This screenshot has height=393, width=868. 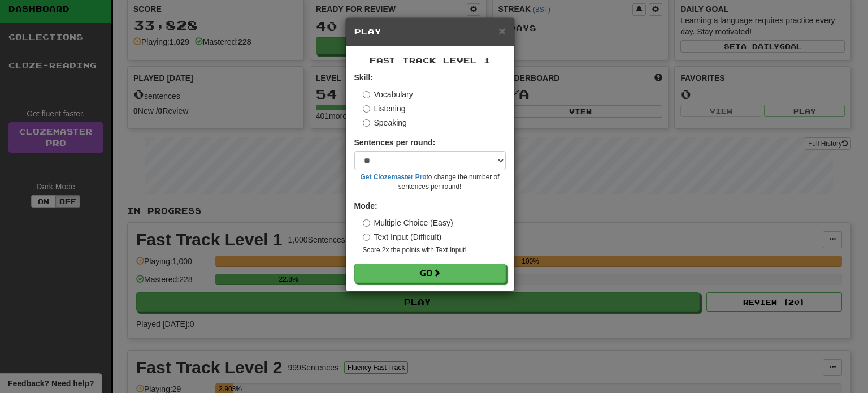 What do you see at coordinates (430, 32) in the screenshot?
I see `h5: Play` at bounding box center [430, 32].